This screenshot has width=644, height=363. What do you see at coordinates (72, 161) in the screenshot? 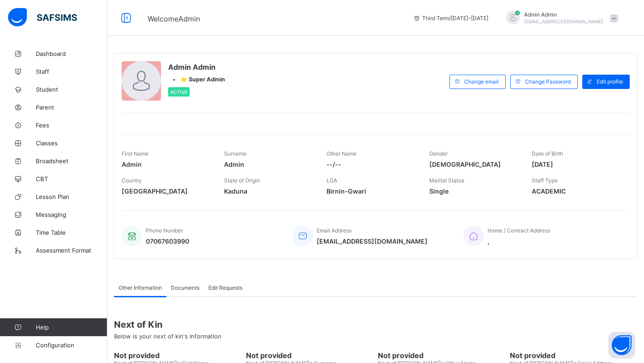
I see `span: Broadsheet` at bounding box center [72, 161].